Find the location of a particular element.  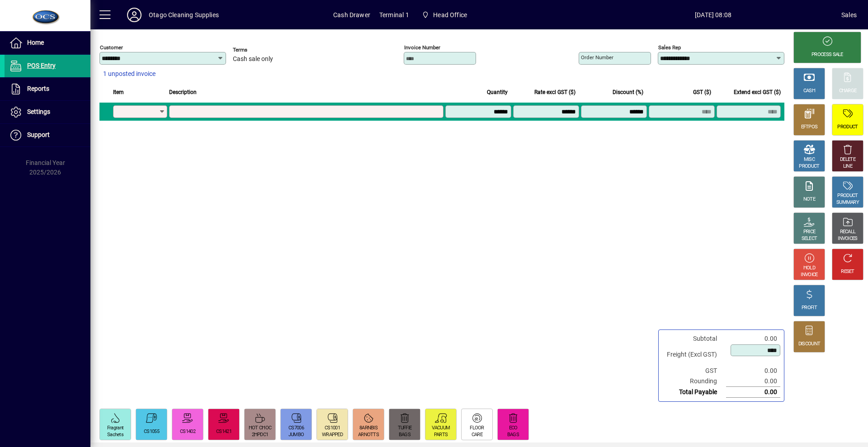

div: RESET is located at coordinates (848, 272).